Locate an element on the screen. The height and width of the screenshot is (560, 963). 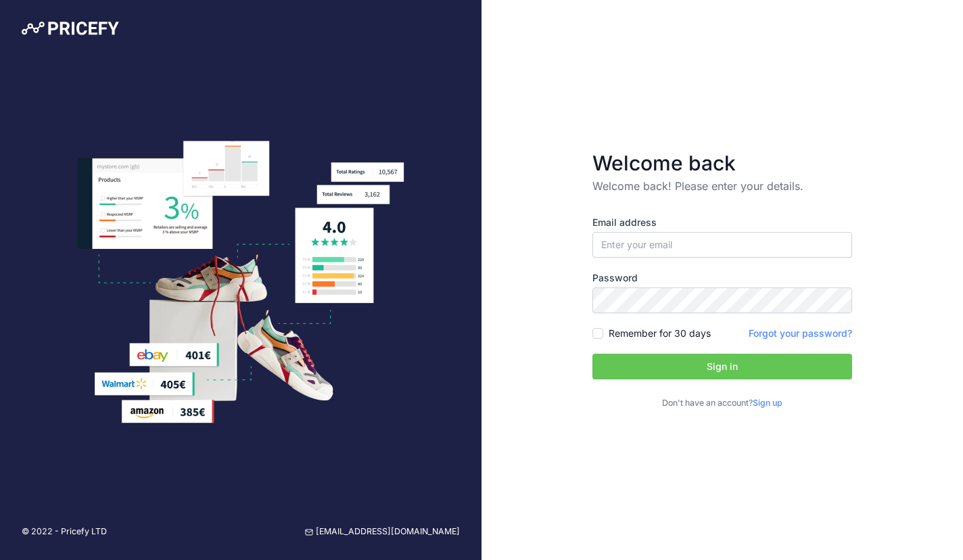
h3: Welcome back is located at coordinates (722, 163).